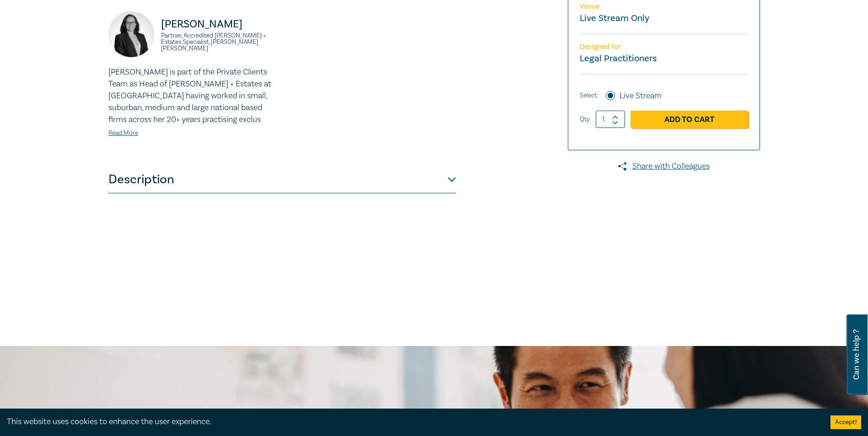  What do you see at coordinates (689, 119) in the screenshot?
I see `a: Add to Cart` at bounding box center [689, 119].